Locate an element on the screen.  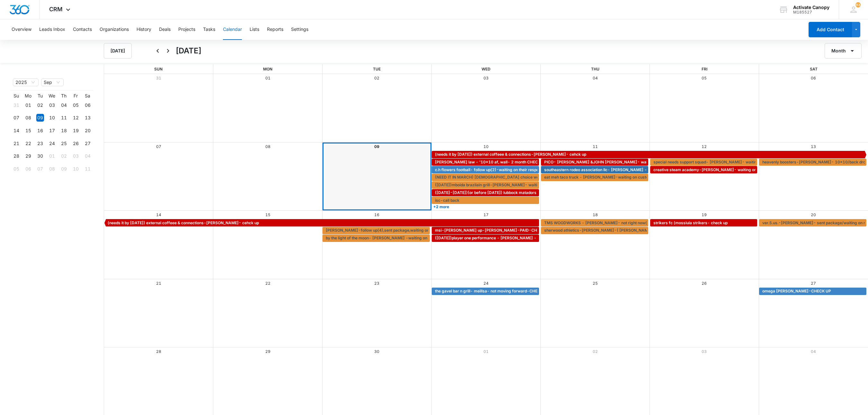
td: 2025-10-01 is located at coordinates (52, 156).